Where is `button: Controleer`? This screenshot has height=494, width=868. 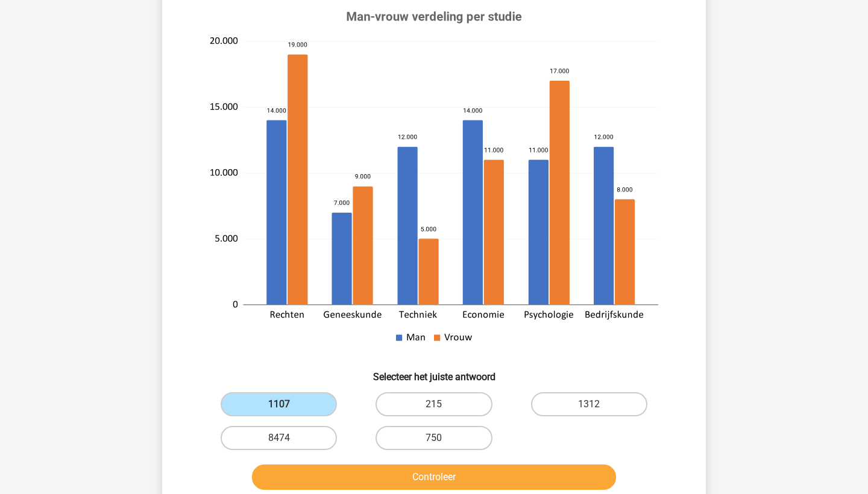 button: Controleer is located at coordinates (434, 477).